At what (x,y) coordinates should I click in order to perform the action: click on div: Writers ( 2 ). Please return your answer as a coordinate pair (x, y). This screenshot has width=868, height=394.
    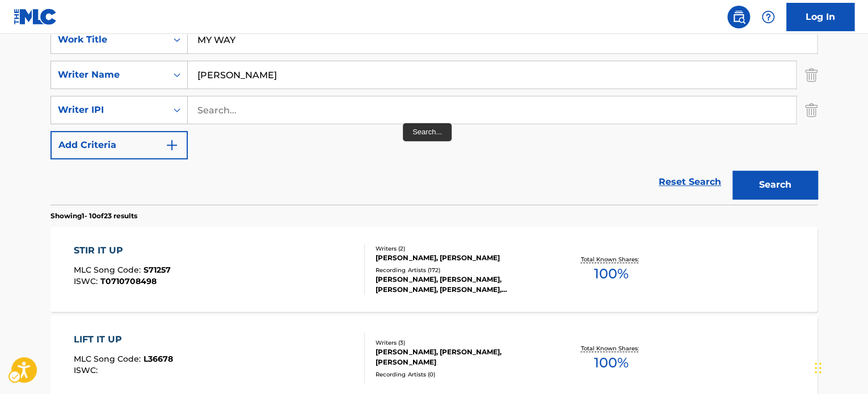
    Looking at the image, I should click on (461, 249).